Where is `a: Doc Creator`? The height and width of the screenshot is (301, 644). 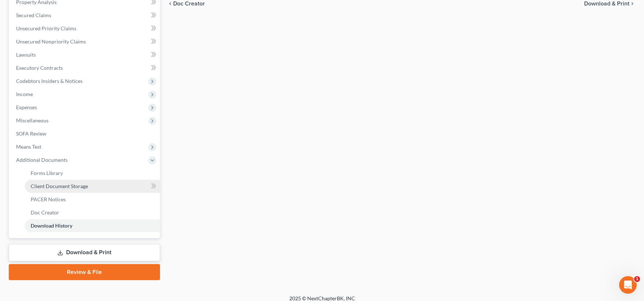
a: Doc Creator is located at coordinates (92, 212).